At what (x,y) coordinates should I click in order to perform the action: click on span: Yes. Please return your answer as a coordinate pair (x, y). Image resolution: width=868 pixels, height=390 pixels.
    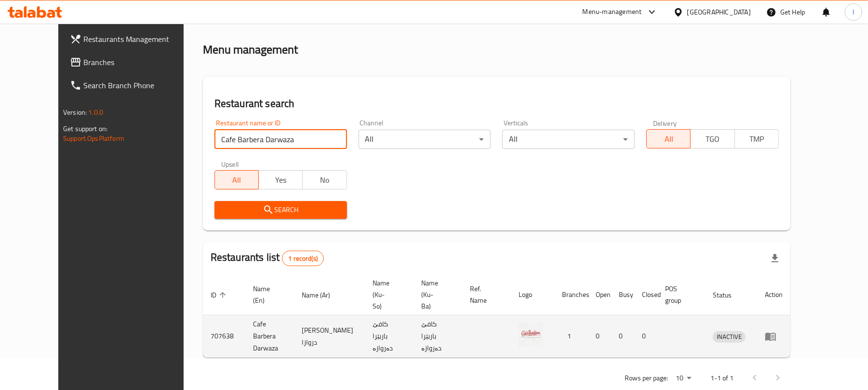
    Looking at the image, I should click on (281, 179).